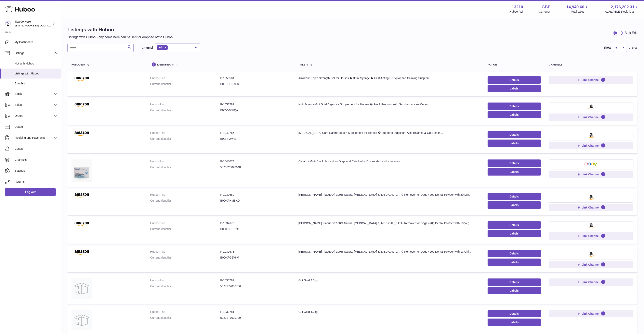 This screenshot has height=334, width=644. I want to click on div: Clinadry Multi Eye Lubricant for Dogs and Cats Helps Dry irritated and sore eyes, so click(389, 161).